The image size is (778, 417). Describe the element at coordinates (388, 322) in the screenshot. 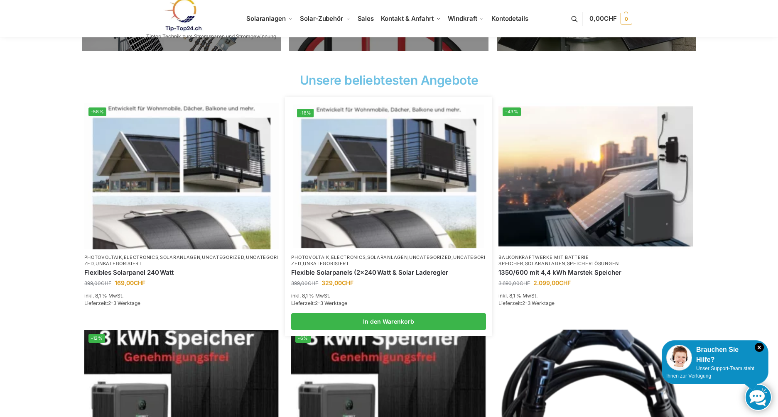

I see `a: In den Warenkorb legen: „Flexible Solarpanels (2×240 Watt & Solar Laderegler“` at that location.